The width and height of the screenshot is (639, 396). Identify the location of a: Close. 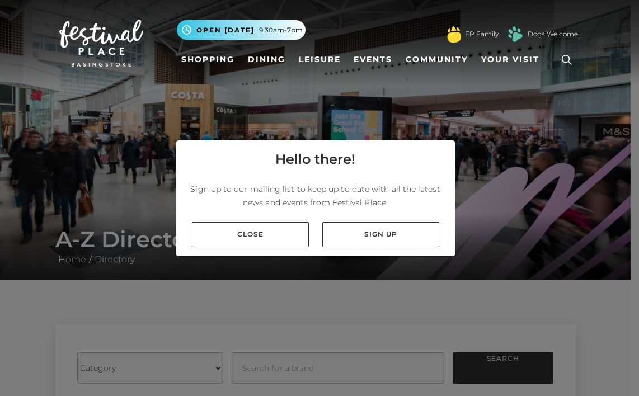
(250, 234).